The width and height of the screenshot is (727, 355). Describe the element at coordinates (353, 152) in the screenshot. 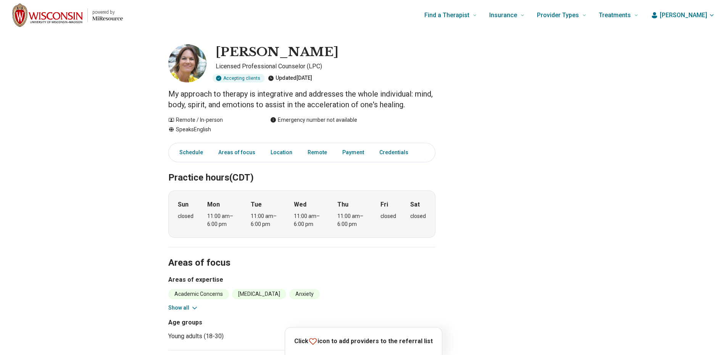

I see `a: Payment` at that location.